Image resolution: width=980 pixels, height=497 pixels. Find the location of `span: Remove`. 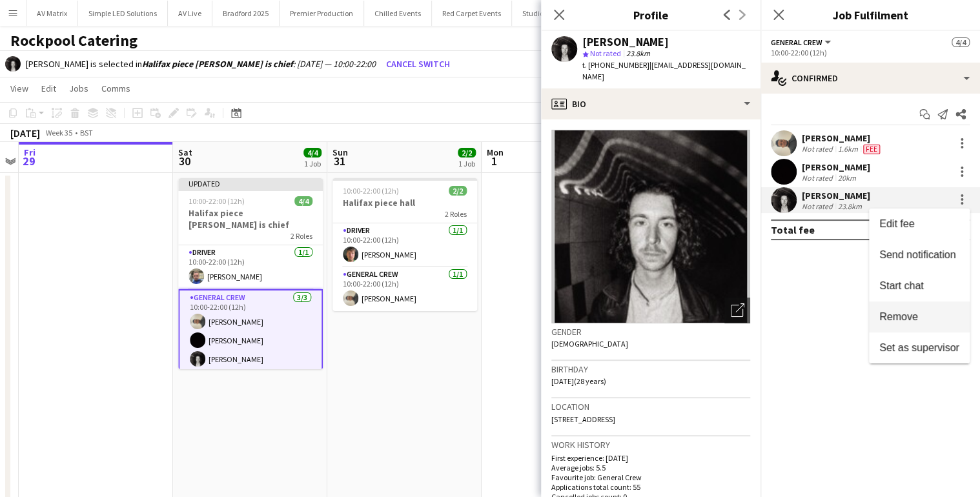

span: Remove is located at coordinates (899, 316).